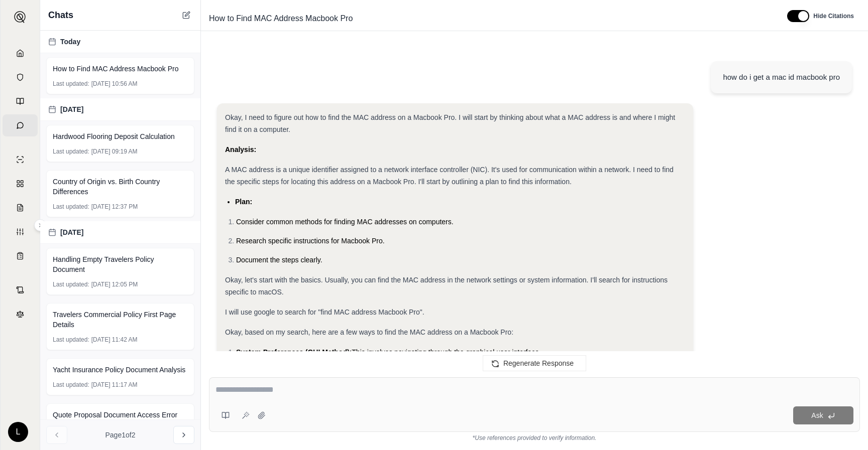  Describe the element at coordinates (119, 370) in the screenshot. I see `span: Yacht Insurance Policy Document Analysis` at that location.